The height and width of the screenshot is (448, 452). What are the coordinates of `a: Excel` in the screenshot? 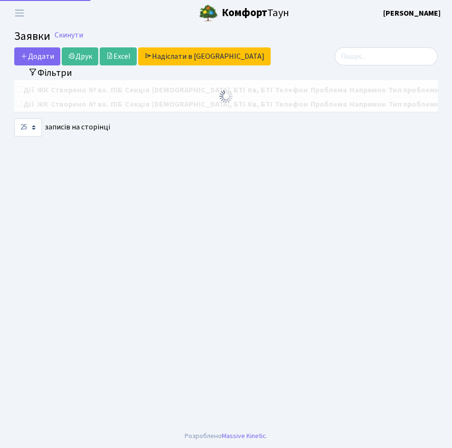 It's located at (118, 56).